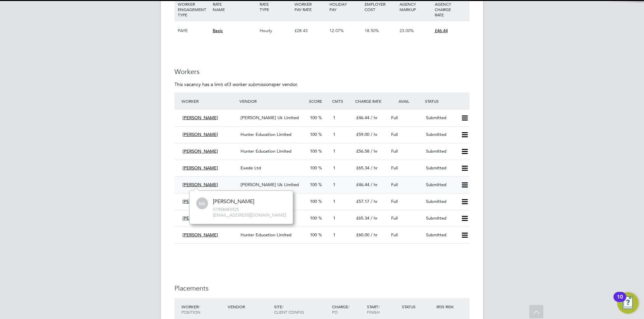  What do you see at coordinates (371, 101) in the screenshot?
I see `div: Charge Rate` at bounding box center [371, 101].